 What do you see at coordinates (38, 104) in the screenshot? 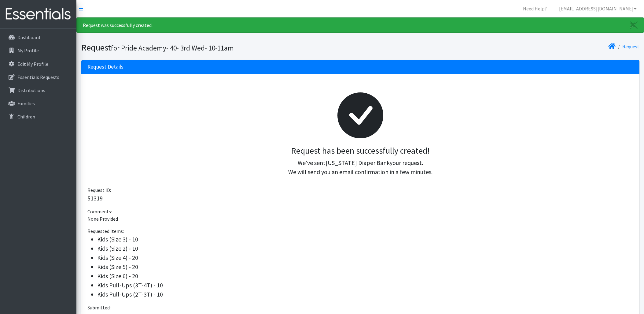
I see `a: Families` at bounding box center [38, 104].